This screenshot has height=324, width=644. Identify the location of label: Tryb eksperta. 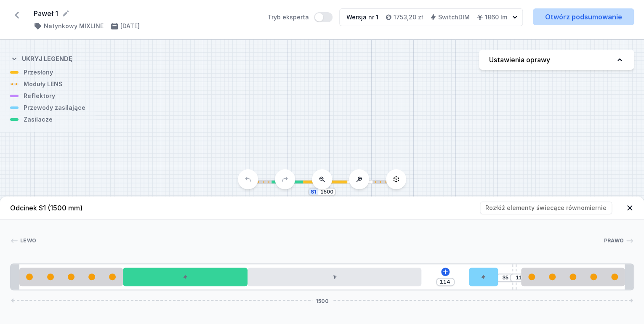
(300, 17).